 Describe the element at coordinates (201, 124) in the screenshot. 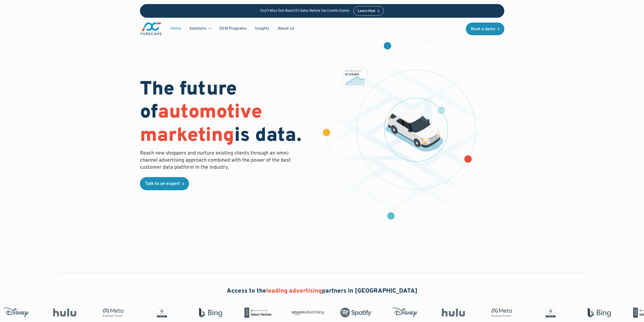

I see `span: automotive marketing` at that location.